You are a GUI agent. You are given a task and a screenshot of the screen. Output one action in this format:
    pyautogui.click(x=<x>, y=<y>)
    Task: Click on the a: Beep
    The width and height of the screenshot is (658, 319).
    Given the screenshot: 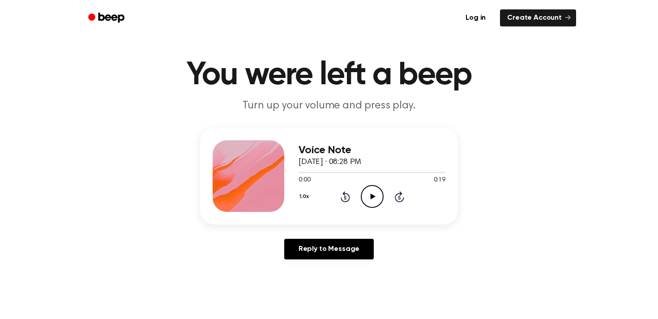 What is the action you would take?
    pyautogui.click(x=107, y=18)
    